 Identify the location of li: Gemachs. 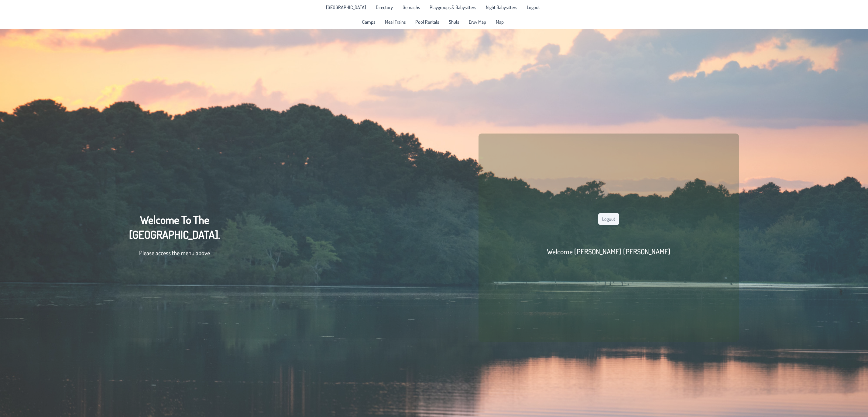
(411, 7).